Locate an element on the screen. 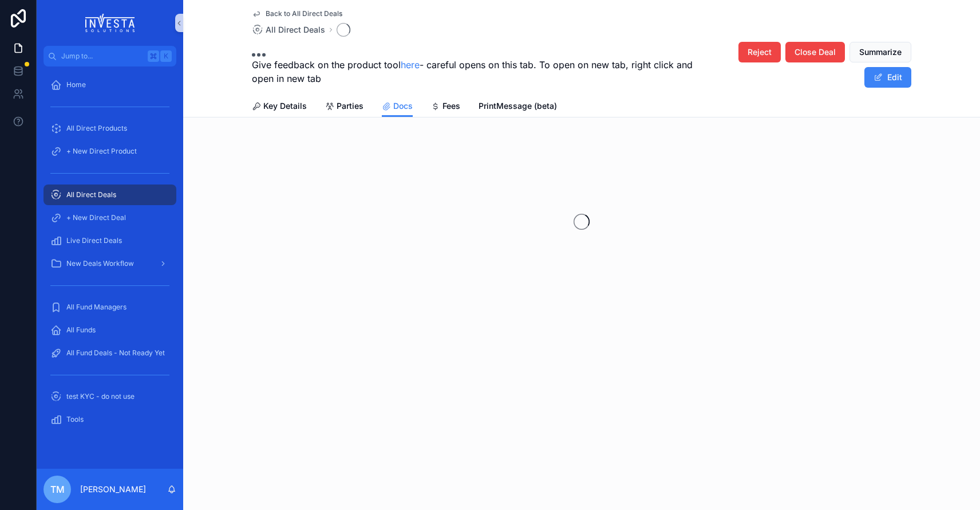 This screenshot has width=980, height=510. span: New Deals Workflow is located at coordinates (100, 263).